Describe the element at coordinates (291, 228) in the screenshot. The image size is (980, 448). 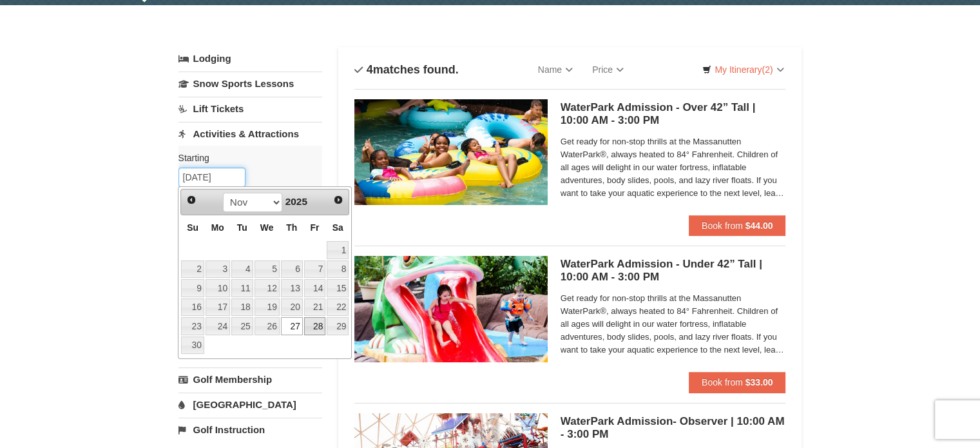
I see `span: Thursday` at that location.